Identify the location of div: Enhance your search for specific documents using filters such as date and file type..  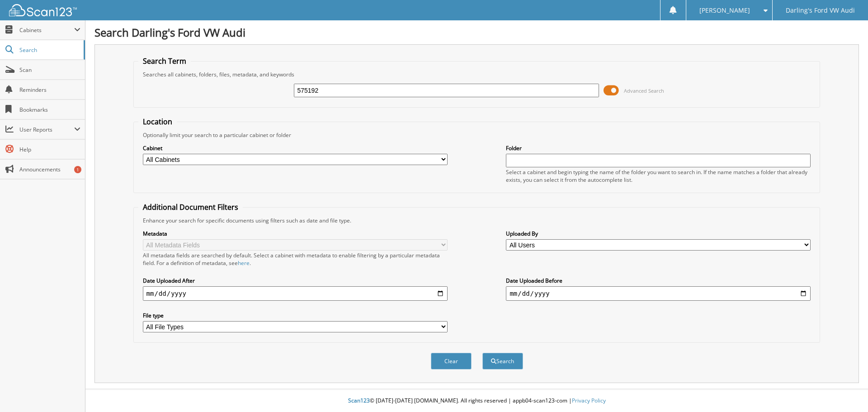
(477, 220).